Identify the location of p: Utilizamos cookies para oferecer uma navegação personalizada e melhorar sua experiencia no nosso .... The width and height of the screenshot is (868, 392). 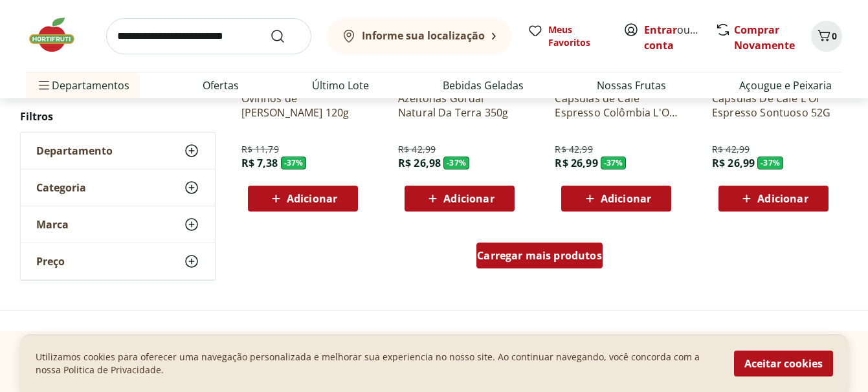
(377, 364).